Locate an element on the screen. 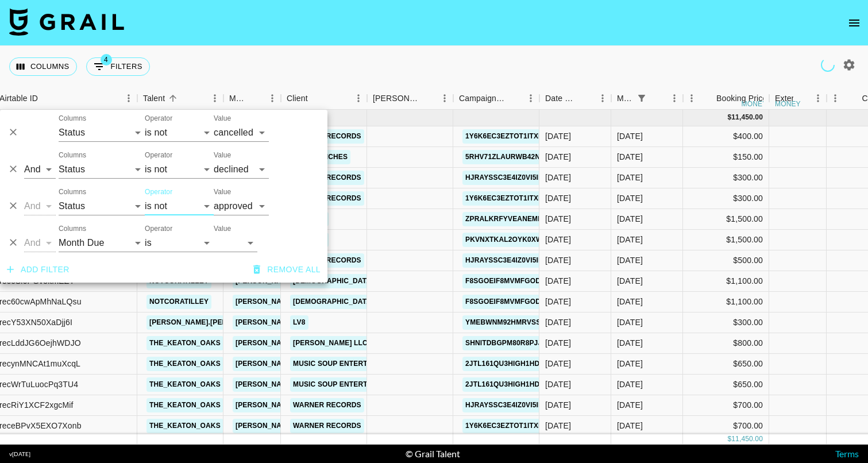  label: Operator is located at coordinates (159, 155).